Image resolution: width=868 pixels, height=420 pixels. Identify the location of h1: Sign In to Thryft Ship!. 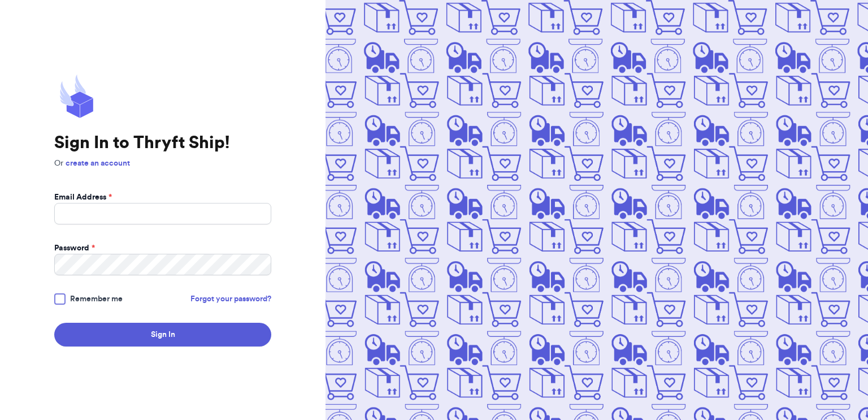
(163, 143).